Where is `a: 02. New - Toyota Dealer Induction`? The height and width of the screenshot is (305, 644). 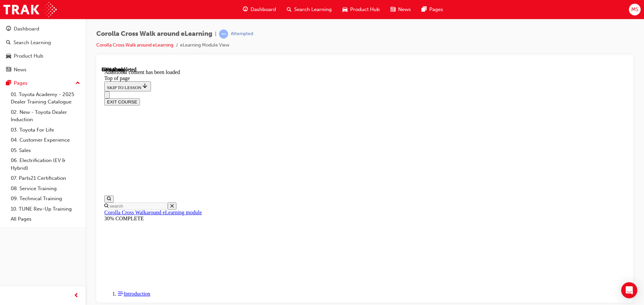 a: 02. New - Toyota Dealer Induction is located at coordinates (46, 116).